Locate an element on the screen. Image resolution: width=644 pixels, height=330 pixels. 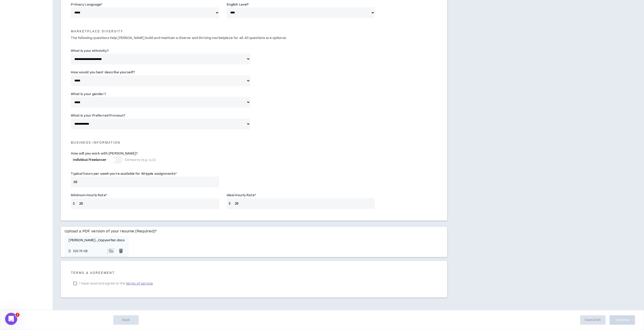
h5: Marketplace Diversity is located at coordinates (254, 31).